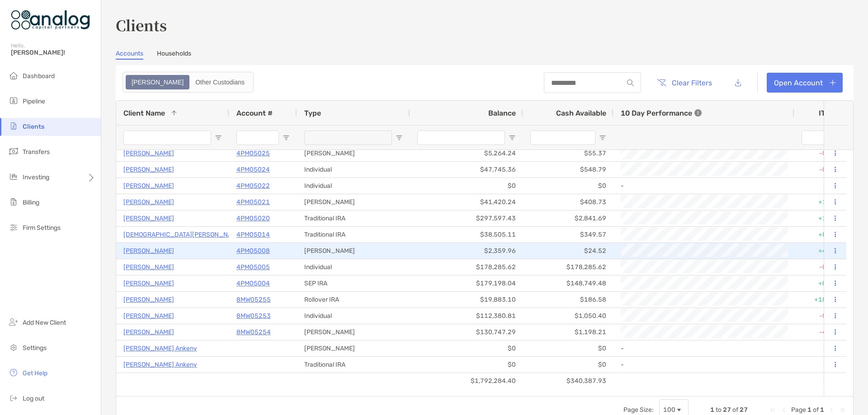 Image resolution: width=868 pixels, height=415 pixels. I want to click on a: 4PM05022, so click(253, 185).